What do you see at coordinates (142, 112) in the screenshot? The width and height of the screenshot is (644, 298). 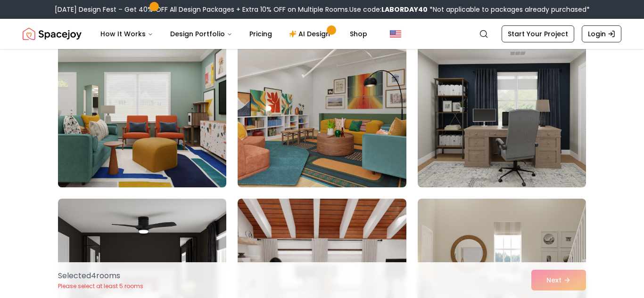 I see `img: Room room-31` at bounding box center [142, 112].